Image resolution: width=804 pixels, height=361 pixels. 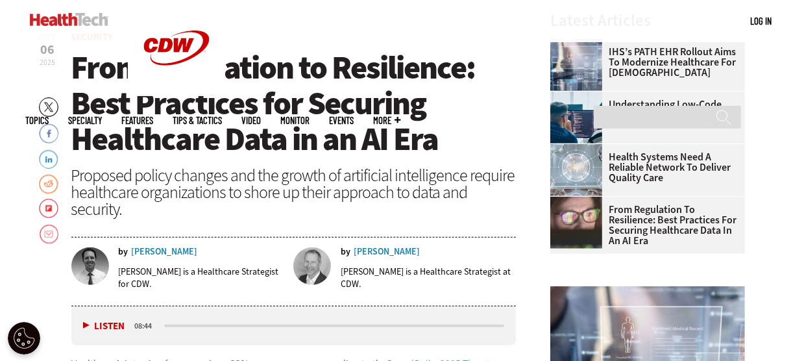 I want to click on div: media player, so click(x=294, y=326).